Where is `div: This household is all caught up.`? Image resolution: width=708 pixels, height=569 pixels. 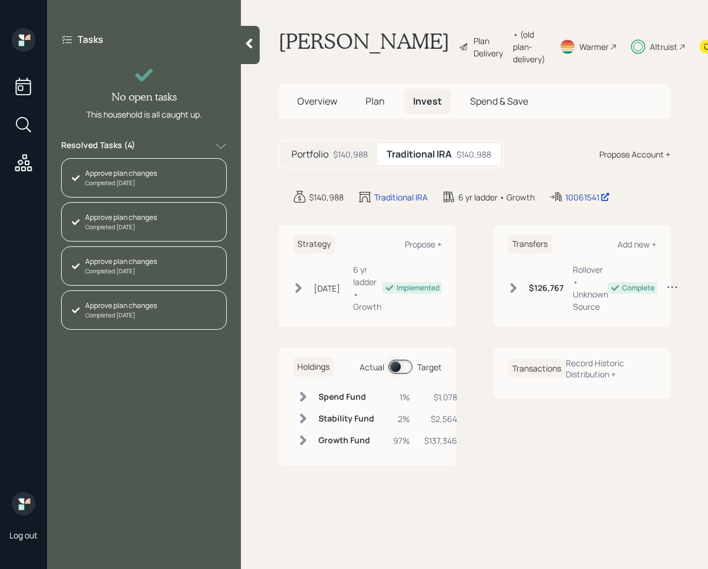 div: This household is all caught up. is located at coordinates (144, 114).